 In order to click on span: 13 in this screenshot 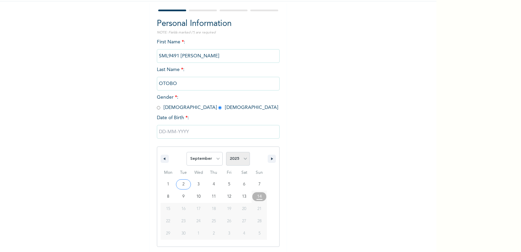, I will do `click(244, 197)`.